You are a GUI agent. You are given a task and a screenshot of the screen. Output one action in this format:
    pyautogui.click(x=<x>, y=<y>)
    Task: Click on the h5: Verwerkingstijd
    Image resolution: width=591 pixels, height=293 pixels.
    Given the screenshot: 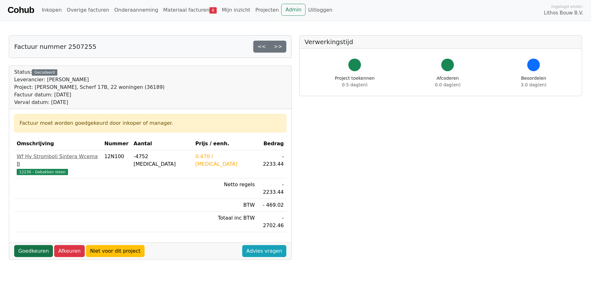 What is the action you would take?
    pyautogui.click(x=440, y=42)
    